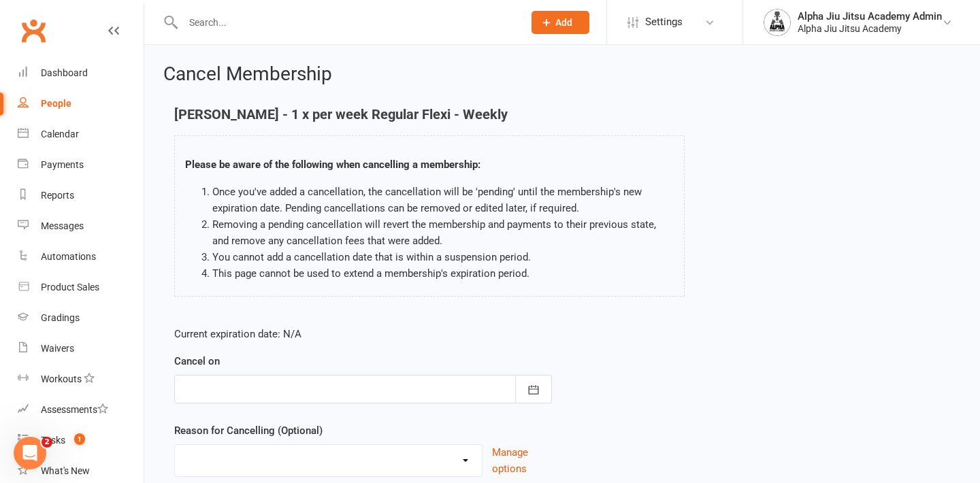  I want to click on a: Waivers, so click(81, 348).